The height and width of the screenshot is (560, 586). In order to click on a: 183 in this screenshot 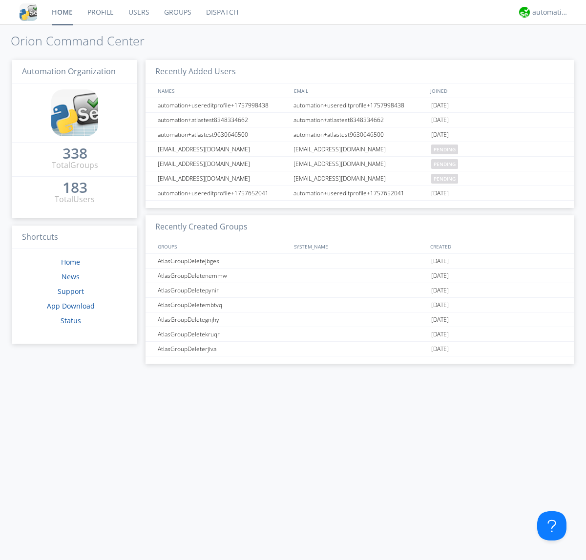, I will do `click(75, 188)`.